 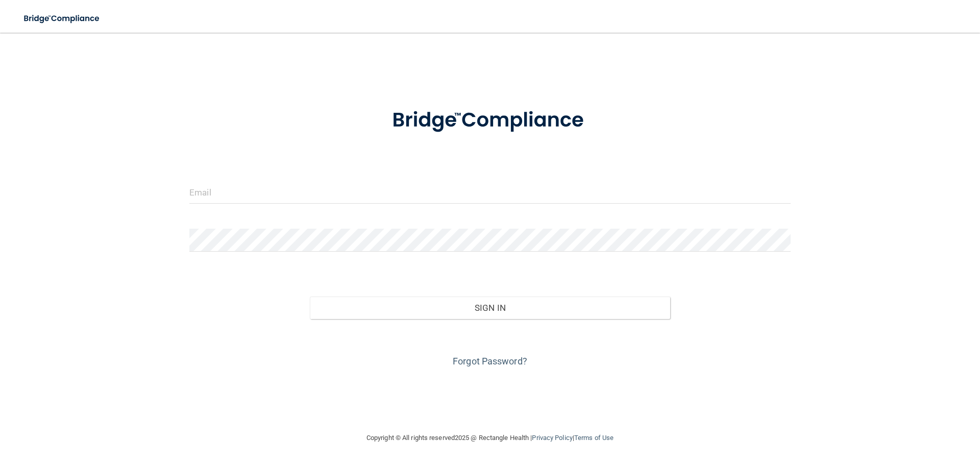 What do you see at coordinates (490, 308) in the screenshot?
I see `button: Sign In` at bounding box center [490, 308].